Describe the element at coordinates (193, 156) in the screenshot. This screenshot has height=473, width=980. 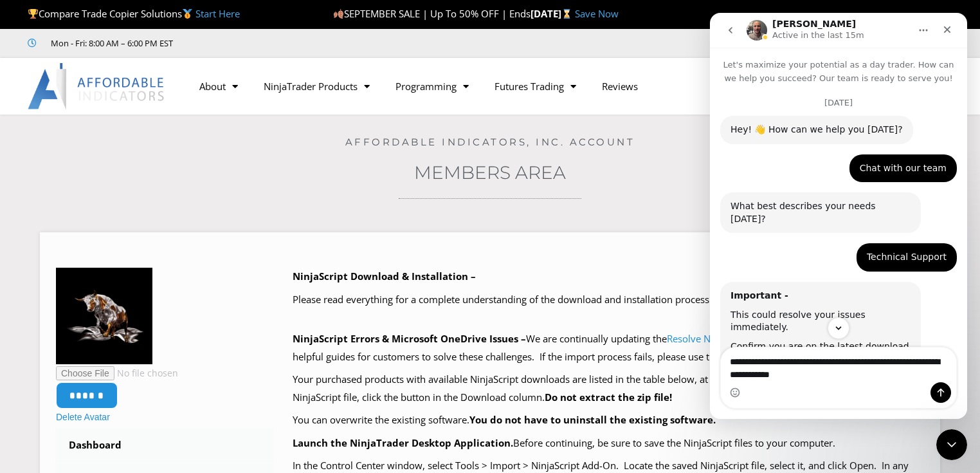
I see `div: Chat with our team` at that location.